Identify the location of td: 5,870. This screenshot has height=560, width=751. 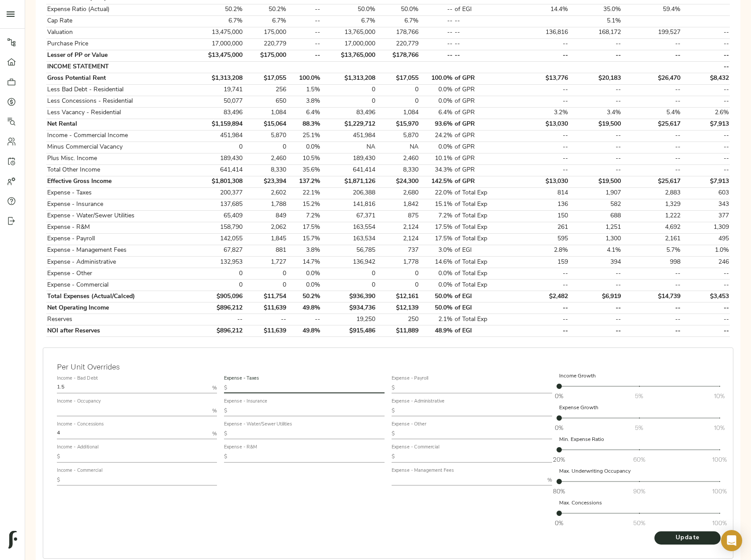
(398, 136).